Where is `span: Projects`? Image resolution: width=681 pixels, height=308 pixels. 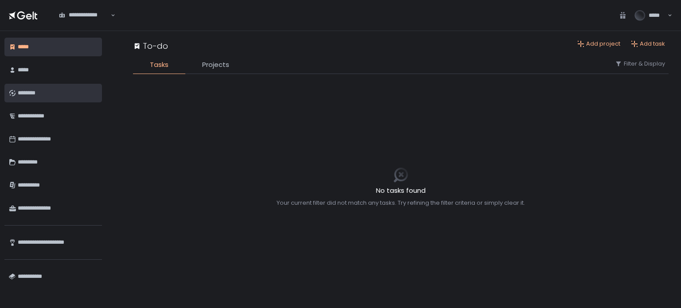
span: Projects is located at coordinates (215, 65).